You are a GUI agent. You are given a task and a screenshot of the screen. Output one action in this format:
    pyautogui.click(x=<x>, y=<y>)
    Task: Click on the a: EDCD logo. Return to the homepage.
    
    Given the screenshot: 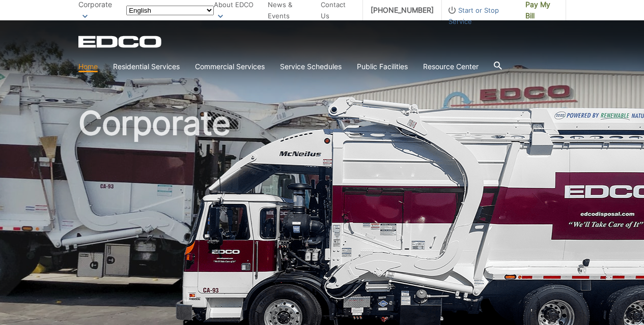 What is the action you would take?
    pyautogui.click(x=121, y=42)
    